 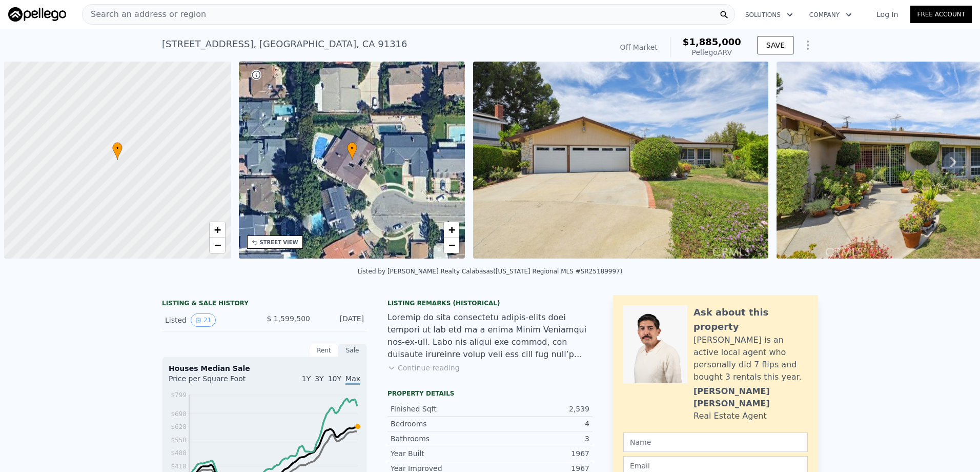 I want to click on div: Price per Square Foot, so click(x=217, y=382).